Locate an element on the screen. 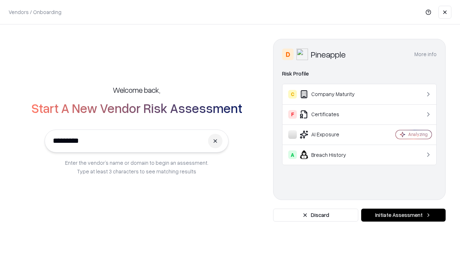 Image resolution: width=460 pixels, height=259 pixels. button: Discard is located at coordinates (316, 215).